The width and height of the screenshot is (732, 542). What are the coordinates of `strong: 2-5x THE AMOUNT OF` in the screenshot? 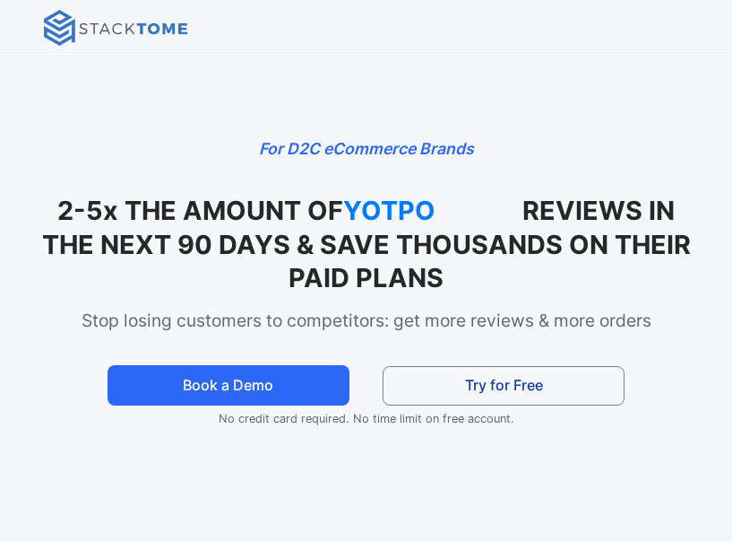 It's located at (200, 210).